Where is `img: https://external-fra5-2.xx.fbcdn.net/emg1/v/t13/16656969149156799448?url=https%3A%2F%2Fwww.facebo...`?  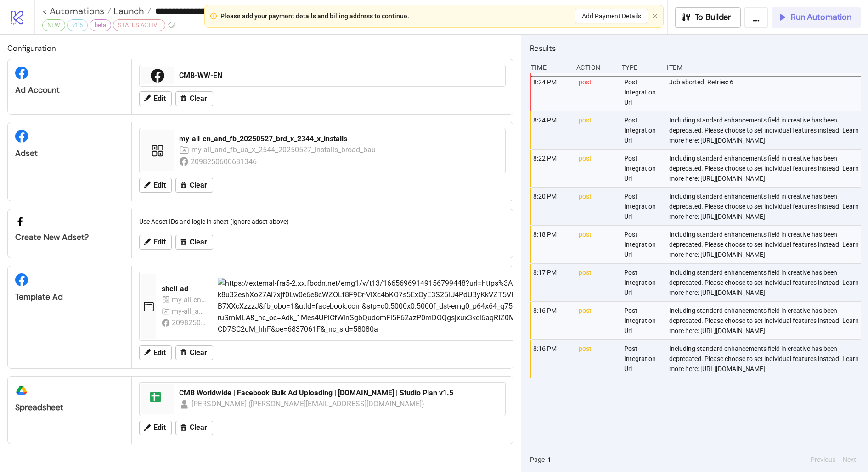
img: https://external-fra5-2.xx.fbcdn.net/emg1/v/t13/16656969149156799448?url=https%3A%2F%2Fwww.facebo... is located at coordinates (489, 306).